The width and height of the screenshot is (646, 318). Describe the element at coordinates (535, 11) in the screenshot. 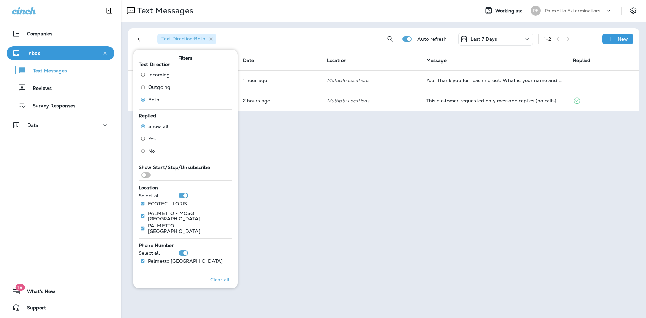

I see `div: PE` at that location.